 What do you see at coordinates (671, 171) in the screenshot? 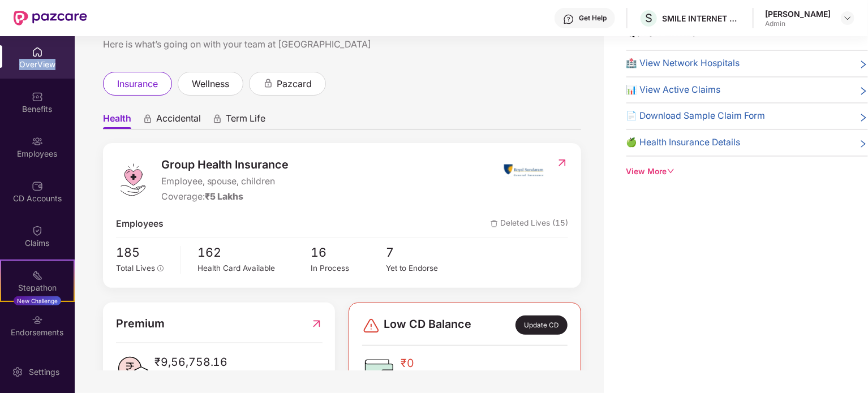
I see `span: down` at bounding box center [671, 171].